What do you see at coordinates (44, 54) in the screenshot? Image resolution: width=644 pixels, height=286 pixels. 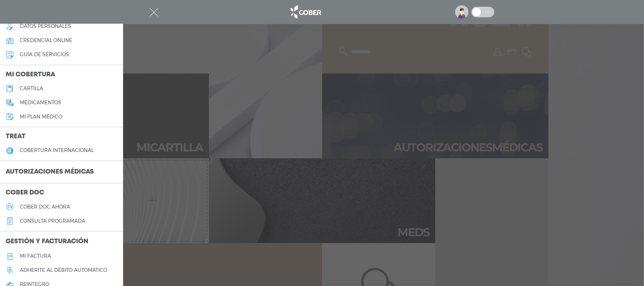 I see `h5: guía de servicios` at bounding box center [44, 54].